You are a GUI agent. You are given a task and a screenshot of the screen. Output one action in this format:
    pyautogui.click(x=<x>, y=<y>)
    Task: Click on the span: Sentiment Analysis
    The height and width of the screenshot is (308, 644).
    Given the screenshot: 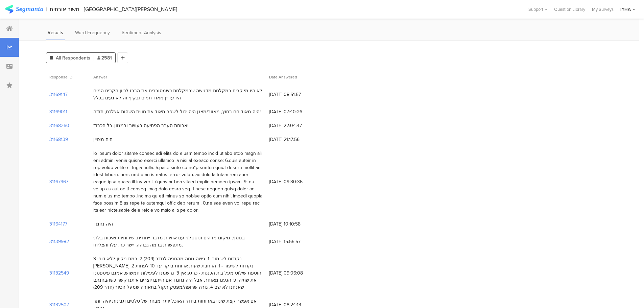 What is the action you would take?
    pyautogui.click(x=142, y=33)
    